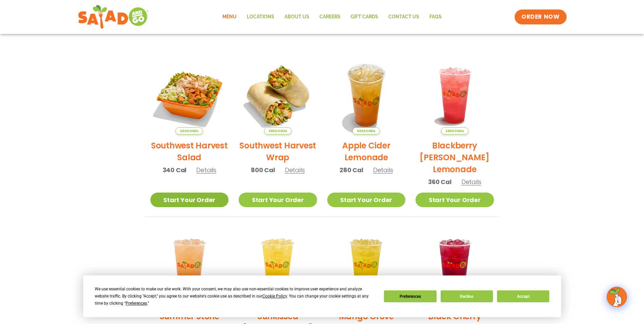  Describe the element at coordinates (262, 170) in the screenshot. I see `span: 800 Cal` at that location.